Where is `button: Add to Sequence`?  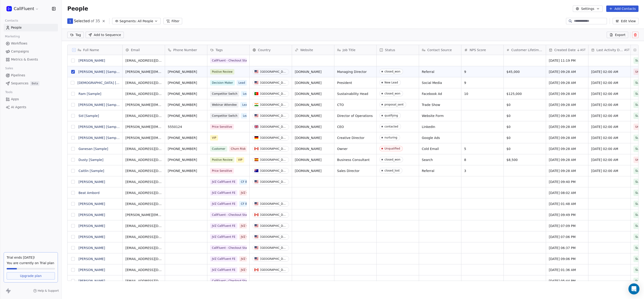
button: Add to Sequence is located at coordinates (105, 35).